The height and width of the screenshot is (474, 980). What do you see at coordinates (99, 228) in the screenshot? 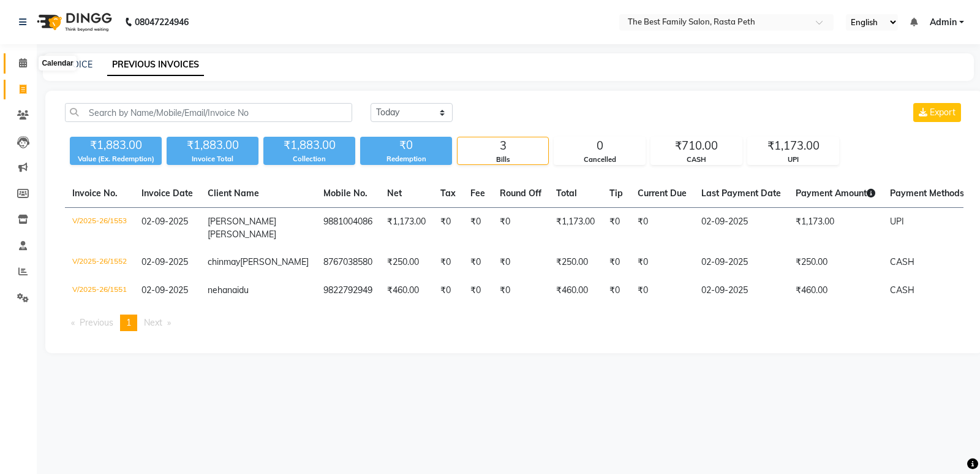
I see `td: V/2025-26/1553` at bounding box center [99, 228].